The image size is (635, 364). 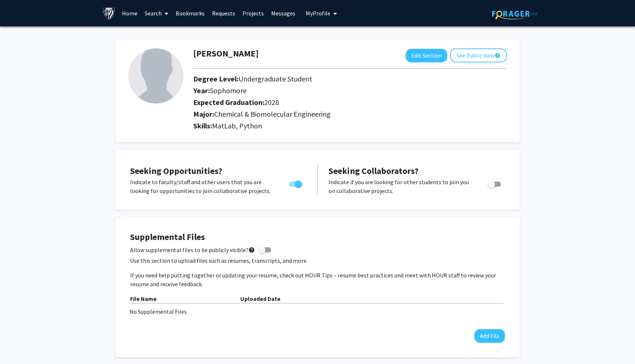 What do you see at coordinates (426, 55) in the screenshot?
I see `button: Edit Section` at bounding box center [426, 55].